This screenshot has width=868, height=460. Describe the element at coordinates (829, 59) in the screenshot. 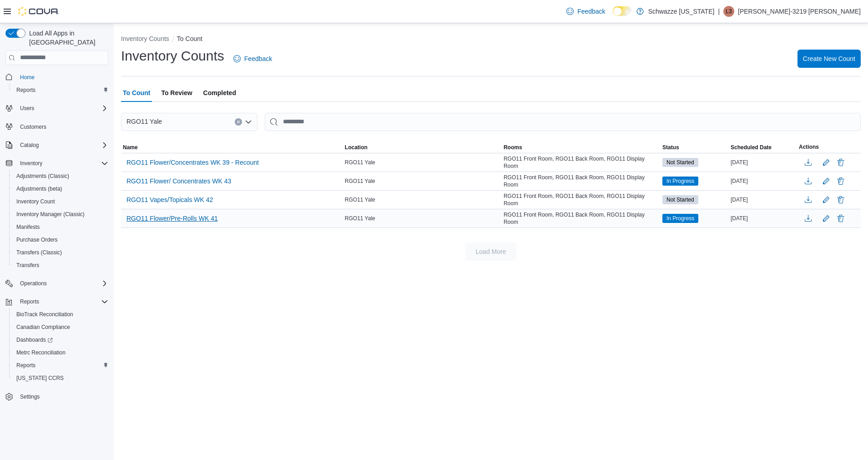

I see `span: Create New Count` at that location.